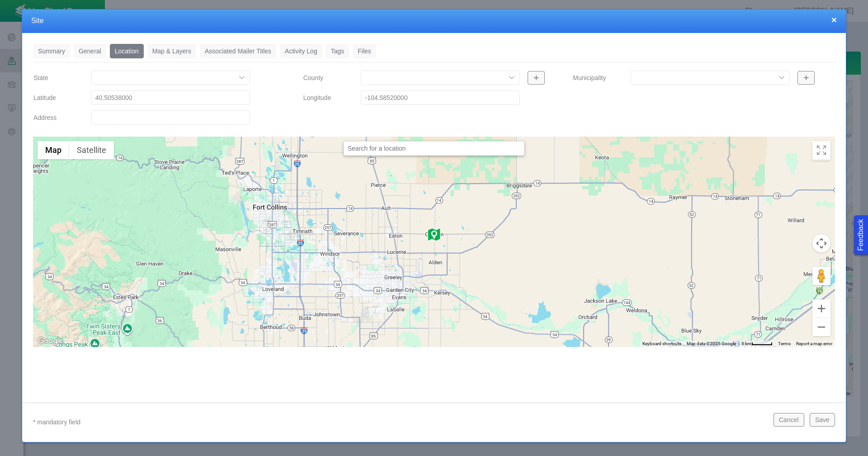 The width and height of the screenshot is (868, 456). Describe the element at coordinates (50, 341) in the screenshot. I see `img: Google` at that location.